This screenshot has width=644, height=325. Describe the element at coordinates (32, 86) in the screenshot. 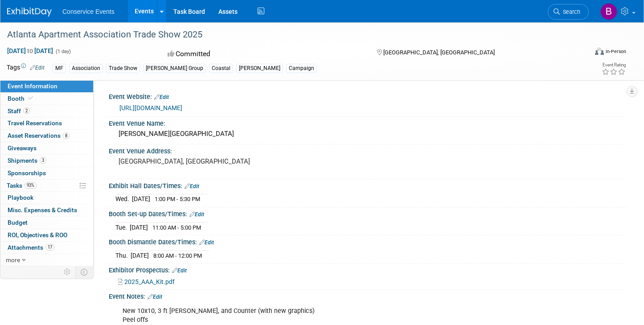

I see `span: Event Information` at that location.